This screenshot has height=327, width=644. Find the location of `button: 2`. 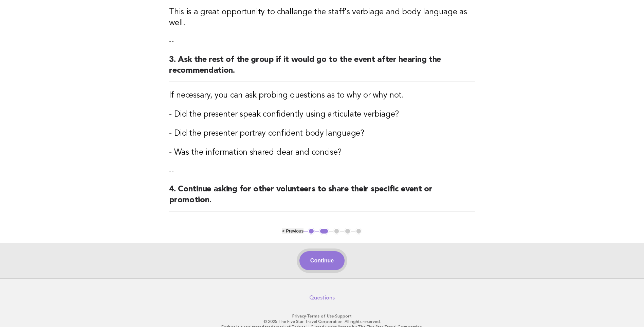

button: 2 is located at coordinates (324, 231).